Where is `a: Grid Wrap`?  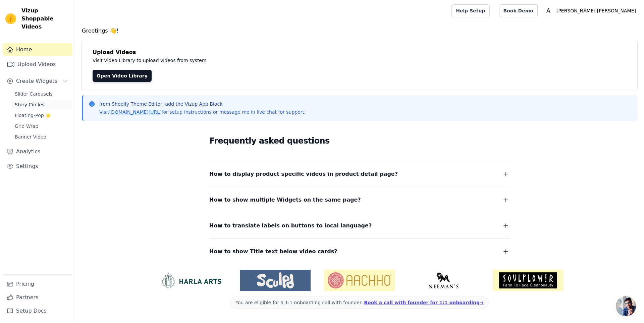
a: Grid Wrap is located at coordinates (41, 126).